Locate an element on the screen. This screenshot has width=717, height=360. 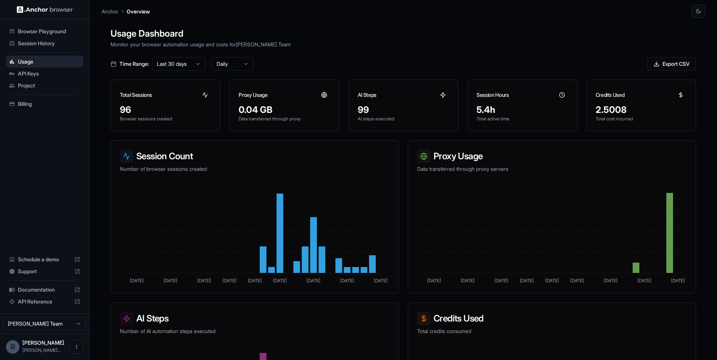
div: 96 is located at coordinates (166, 110).